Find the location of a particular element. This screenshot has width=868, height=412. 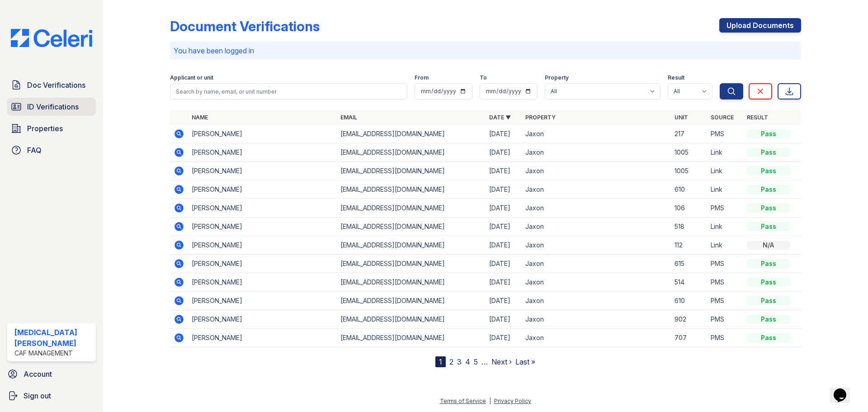

button: Sign out is located at coordinates (52, 396).